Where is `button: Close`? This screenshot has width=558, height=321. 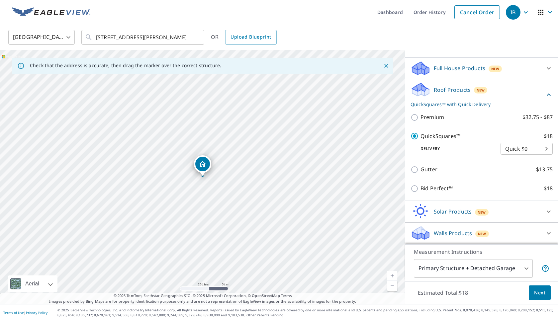
button: Close is located at coordinates (387, 66).